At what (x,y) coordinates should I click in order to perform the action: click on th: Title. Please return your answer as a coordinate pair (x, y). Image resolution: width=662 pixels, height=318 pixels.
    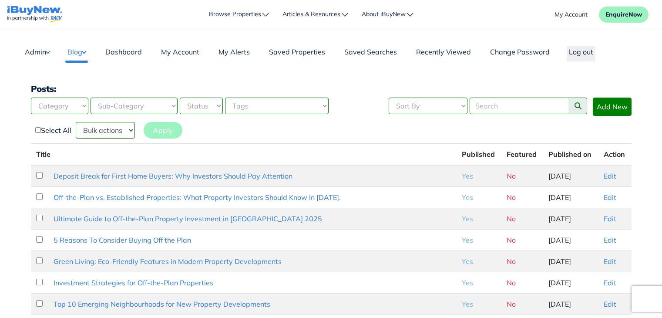
    Looking at the image, I should click on (244, 154).